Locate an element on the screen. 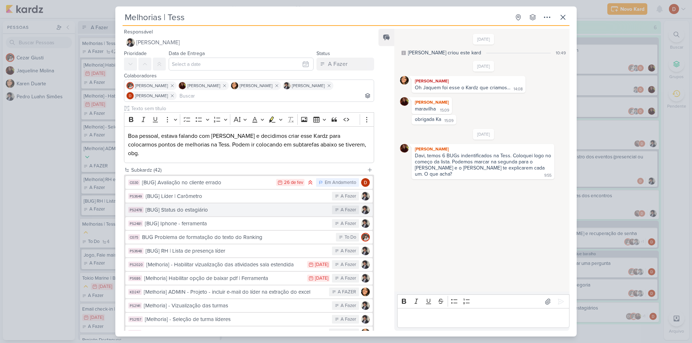 This screenshot has height=343, width=692. div: 26 de fev is located at coordinates (293, 183).